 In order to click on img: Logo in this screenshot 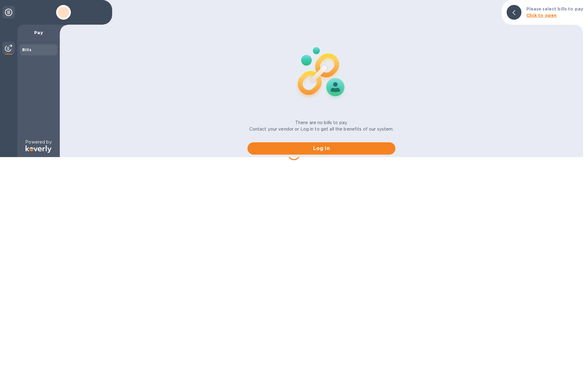, I will do `click(39, 149)`.